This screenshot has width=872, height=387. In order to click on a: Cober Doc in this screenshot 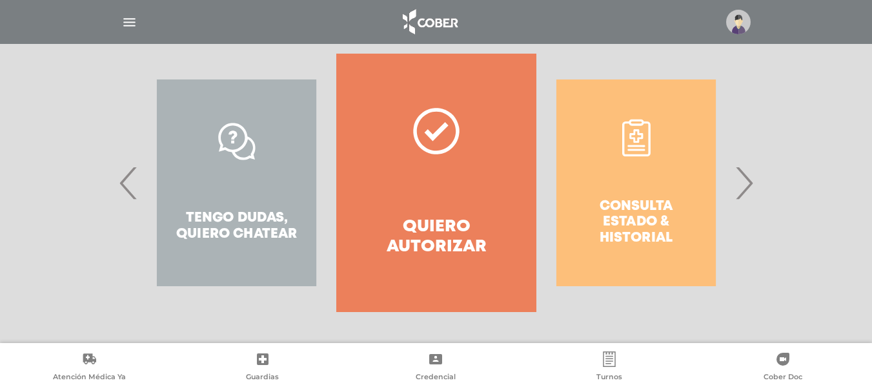, I will do `click(783, 367)`.